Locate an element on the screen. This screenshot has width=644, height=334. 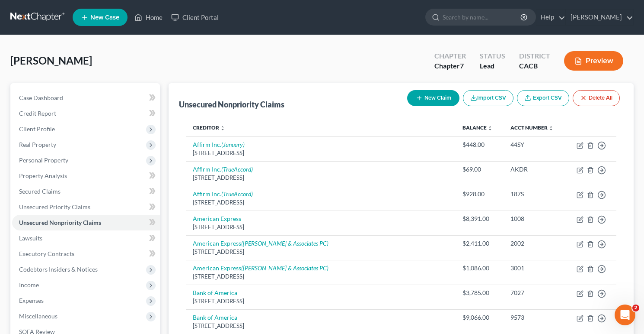
div: CACB is located at coordinates (535, 66).